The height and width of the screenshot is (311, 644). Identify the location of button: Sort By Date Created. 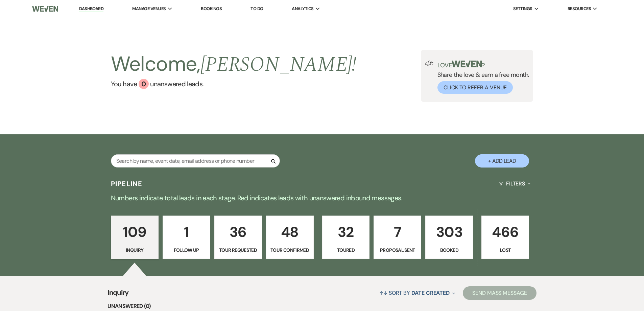
(417, 293).